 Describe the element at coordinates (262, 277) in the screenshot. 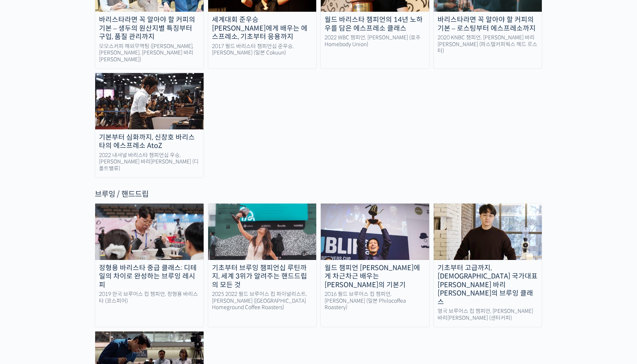

I see `div: 기초부터 브루잉 챔피언십 루틴까지, 세계 3위가 알려주는 핸드드립의 모든 것` at that location.